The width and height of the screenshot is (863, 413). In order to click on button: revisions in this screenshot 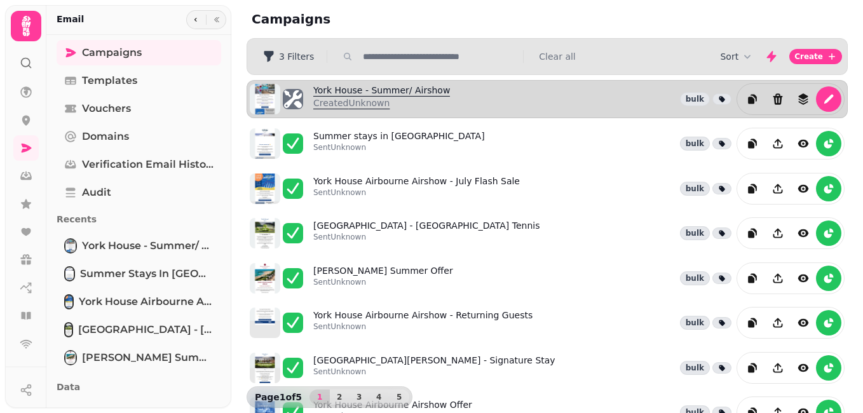, I will do `click(803, 99)`.